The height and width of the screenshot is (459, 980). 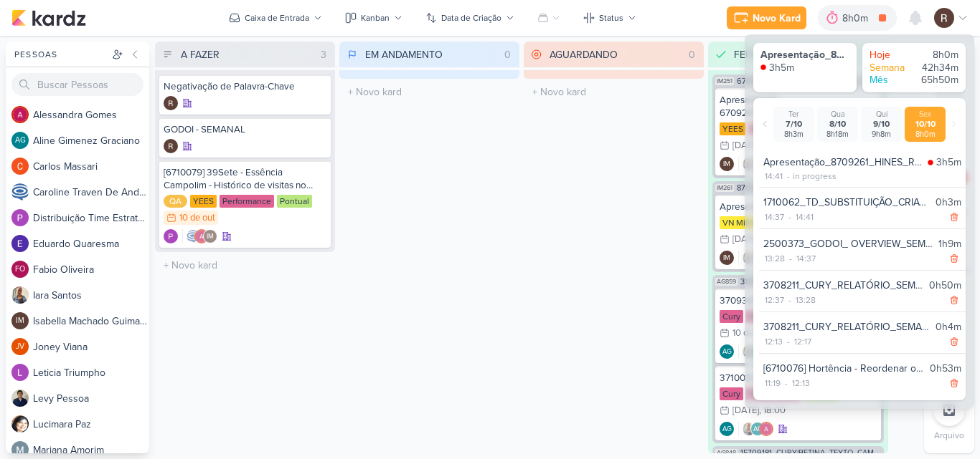 I want to click on input: + Novo kard, so click(x=244, y=265).